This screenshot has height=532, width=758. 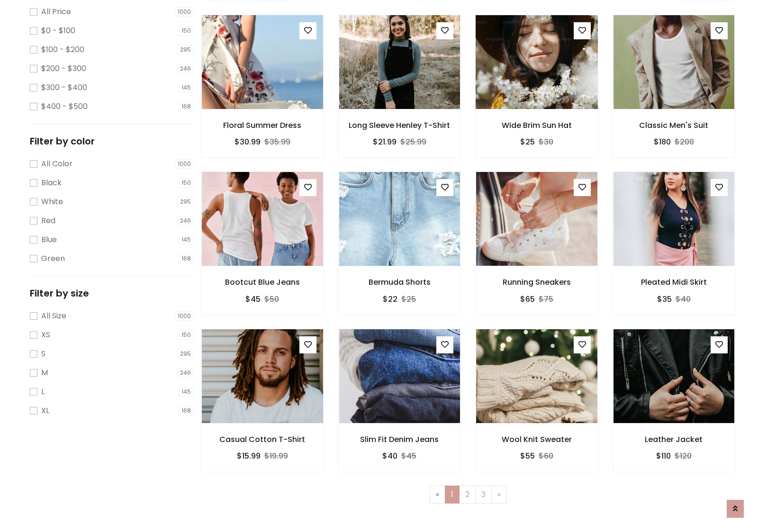 I want to click on del: $25, so click(x=408, y=299).